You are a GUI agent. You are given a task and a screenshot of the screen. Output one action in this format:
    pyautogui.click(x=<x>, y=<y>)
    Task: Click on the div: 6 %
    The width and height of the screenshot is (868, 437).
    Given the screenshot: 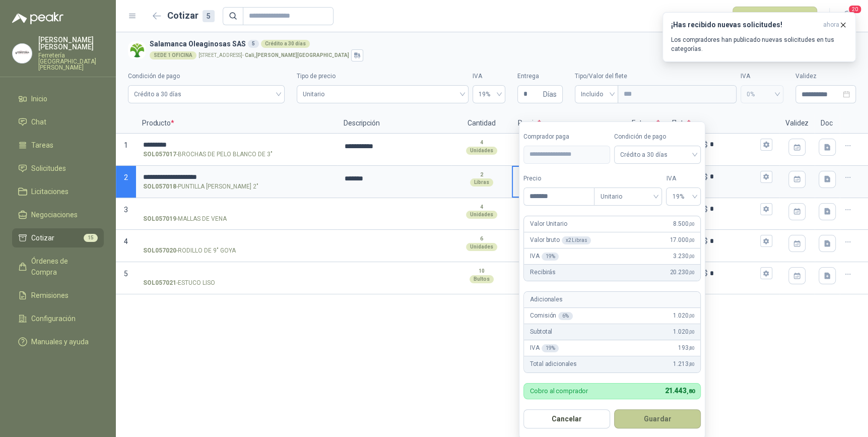 What is the action you would take?
    pyautogui.click(x=565, y=316)
    